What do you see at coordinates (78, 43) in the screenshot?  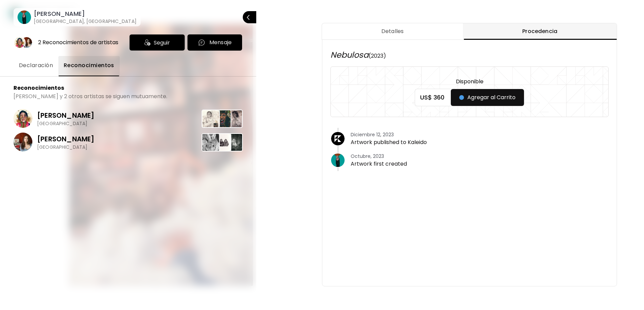 I see `div: 2 Reconocimientos de artistas` at bounding box center [78, 43].